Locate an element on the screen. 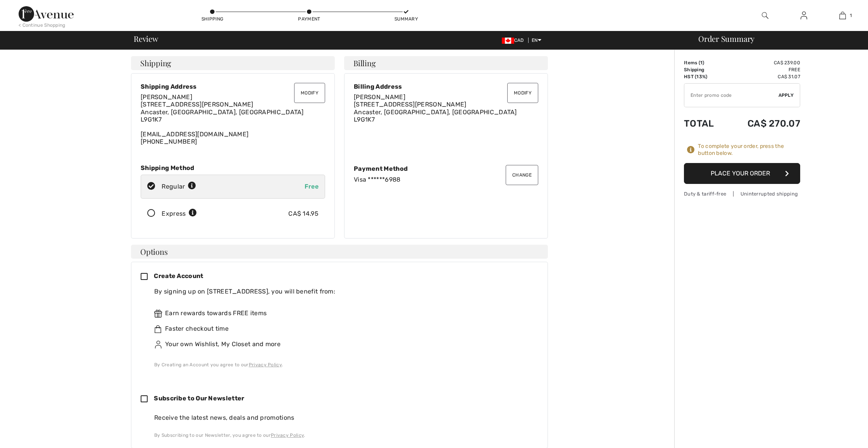 Image resolution: width=868 pixels, height=448 pixels. td: HST (13%) is located at coordinates (705, 76).